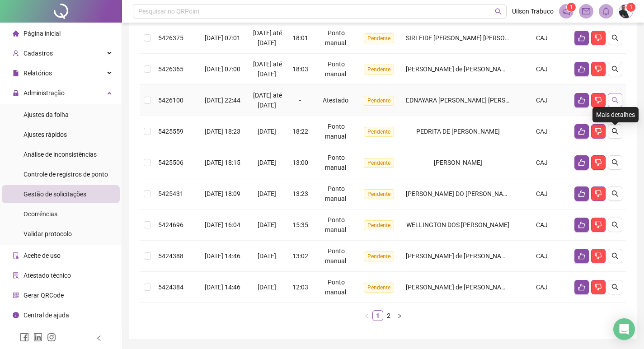 This screenshot has width=644, height=349. Describe the element at coordinates (615, 115) in the screenshot. I see `div: Mais detalhes` at that location.